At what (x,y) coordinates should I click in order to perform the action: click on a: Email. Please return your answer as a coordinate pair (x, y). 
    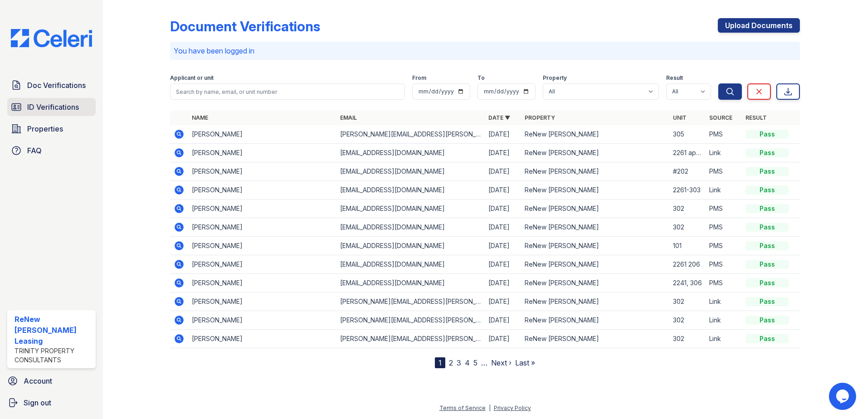
    Looking at the image, I should click on (348, 117).